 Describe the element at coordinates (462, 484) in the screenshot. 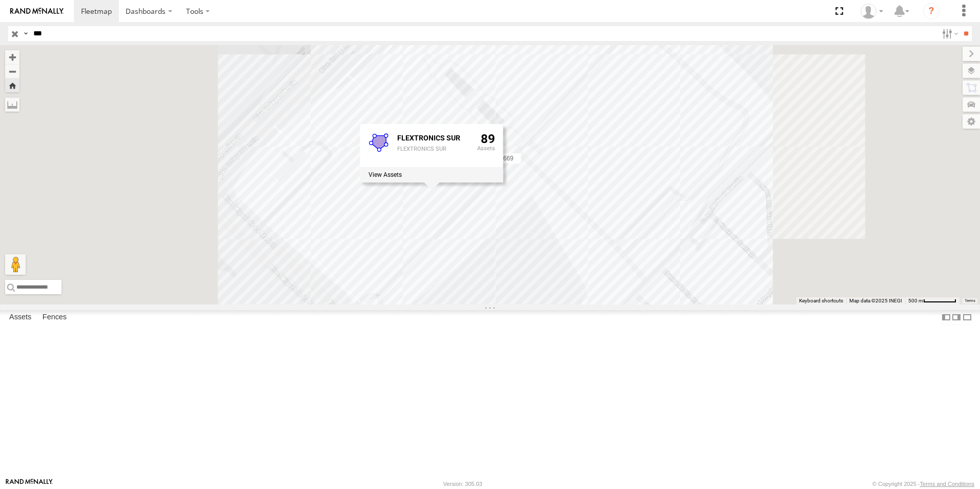

I see `div: Version: 305.03` at that location.